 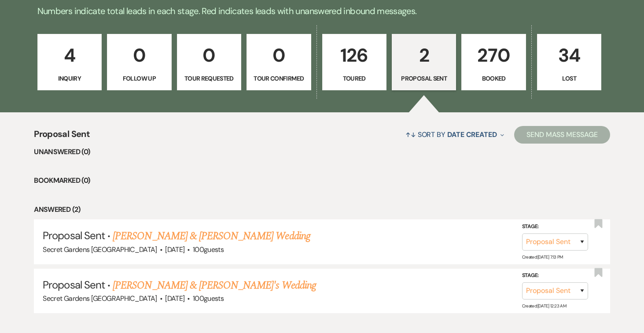 I want to click on a: 0Tour Requested, so click(x=209, y=62).